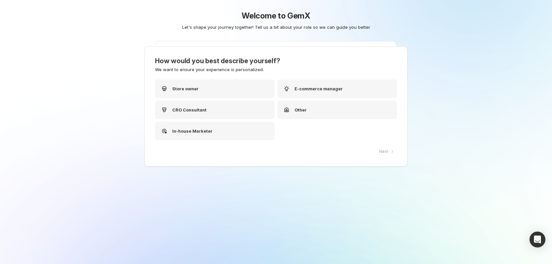  What do you see at coordinates (300, 110) in the screenshot?
I see `p: Other` at bounding box center [300, 110].